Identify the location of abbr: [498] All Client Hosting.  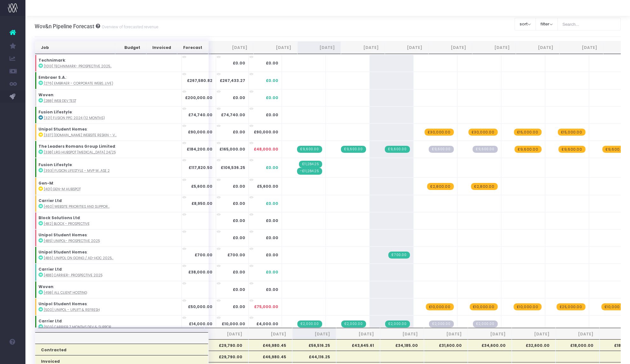
(66, 292).